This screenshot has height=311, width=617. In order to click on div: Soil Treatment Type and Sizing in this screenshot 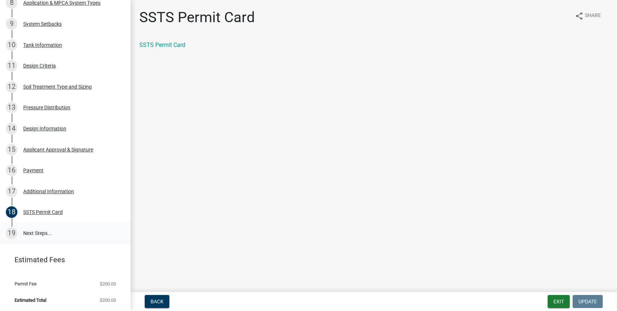, I will do `click(57, 87)`.